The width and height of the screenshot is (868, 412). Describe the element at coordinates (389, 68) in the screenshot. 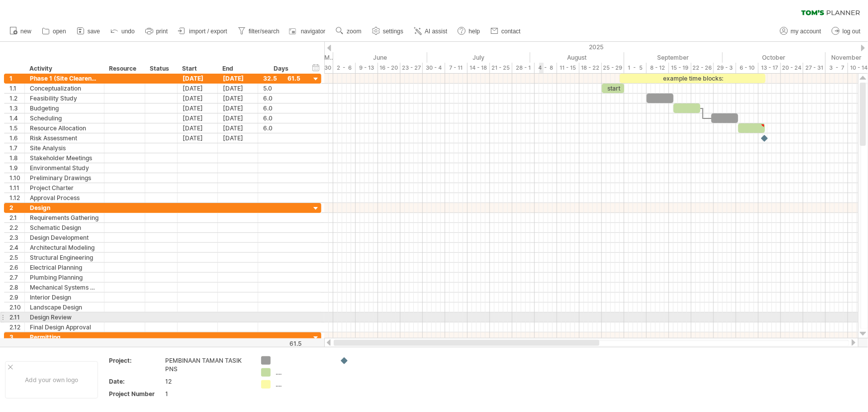

I see `div: 16 - 20` at that location.